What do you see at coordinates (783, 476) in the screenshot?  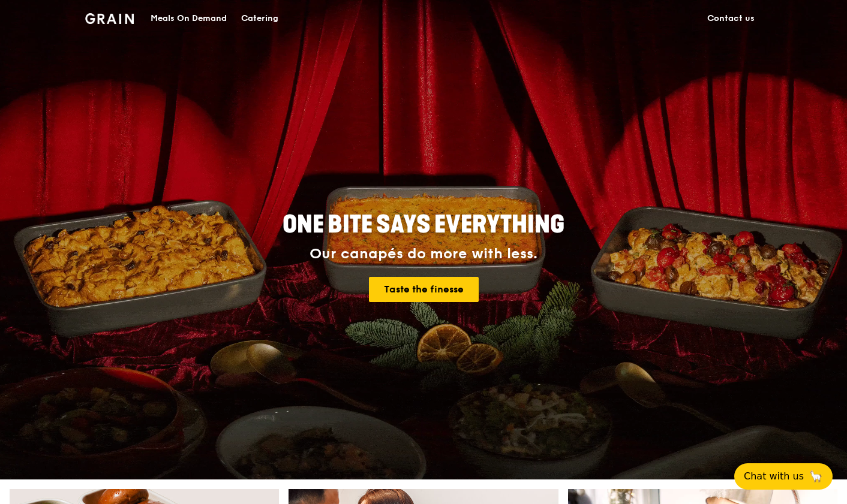 I see `button: Chat with us🦙` at bounding box center [783, 476].